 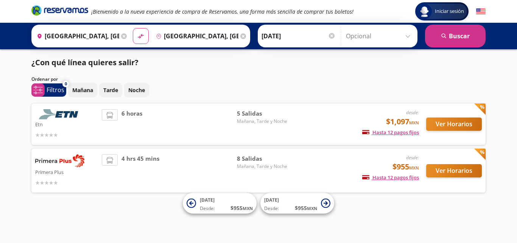 I want to click on span: 0, so click(x=66, y=84).